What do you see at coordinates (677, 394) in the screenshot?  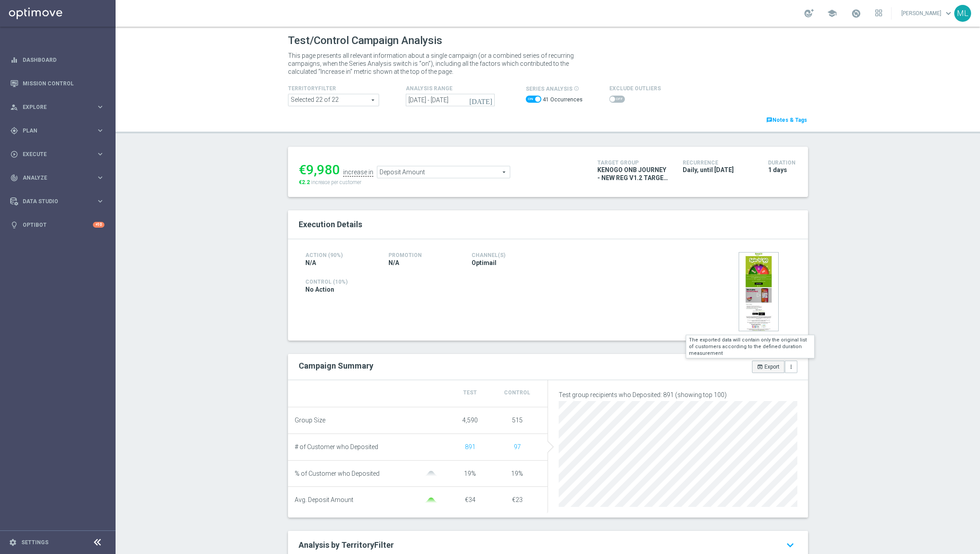 I see `p: Test group recipients who Deposited: 891 (showing top 100)` at bounding box center [677, 394].